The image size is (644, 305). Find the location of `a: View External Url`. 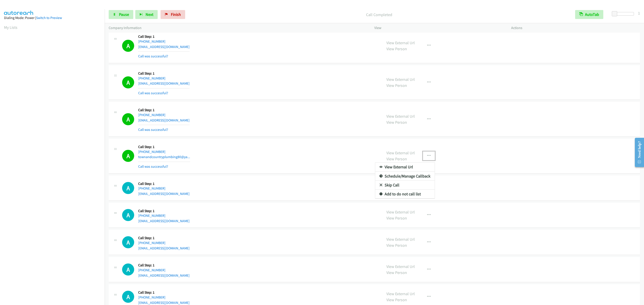

a: View External Url is located at coordinates (405, 167).